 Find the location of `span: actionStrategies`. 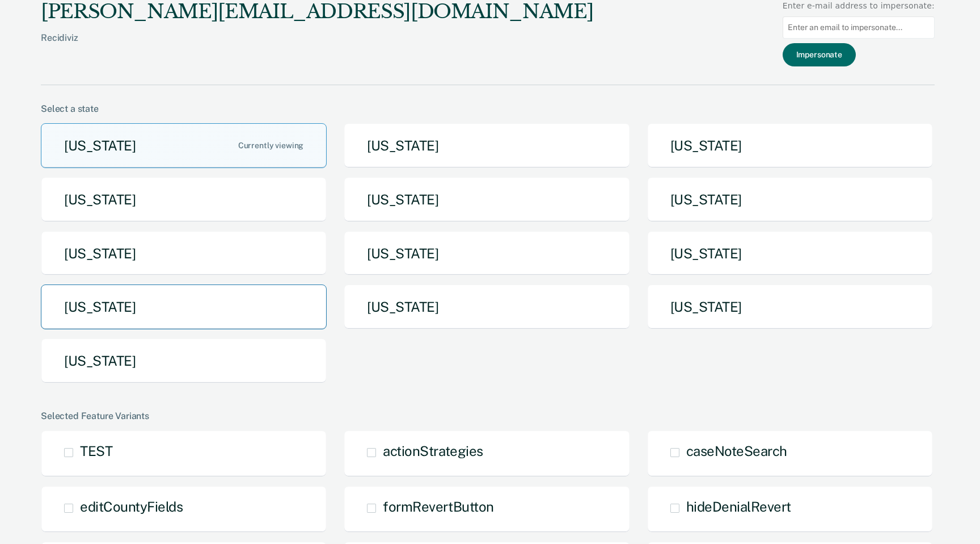

span: actionStrategies is located at coordinates (433, 451).